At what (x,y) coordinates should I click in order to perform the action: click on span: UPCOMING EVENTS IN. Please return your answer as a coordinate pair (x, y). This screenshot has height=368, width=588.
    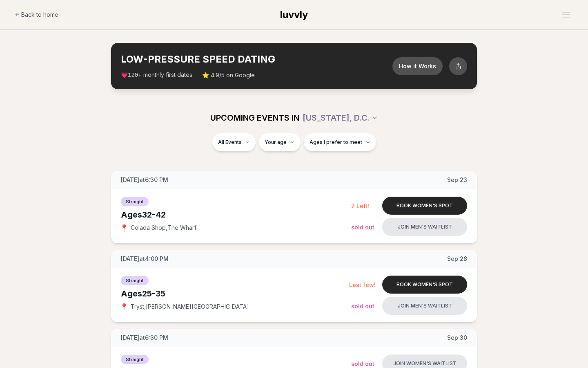
    Looking at the image, I should click on (255, 118).